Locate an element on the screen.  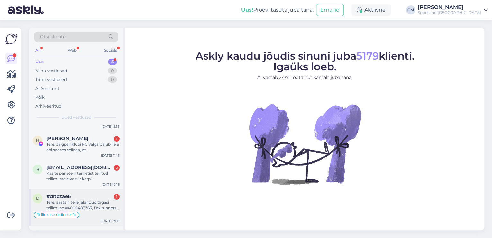
div: Tiimi vestlused is located at coordinates (51, 79).